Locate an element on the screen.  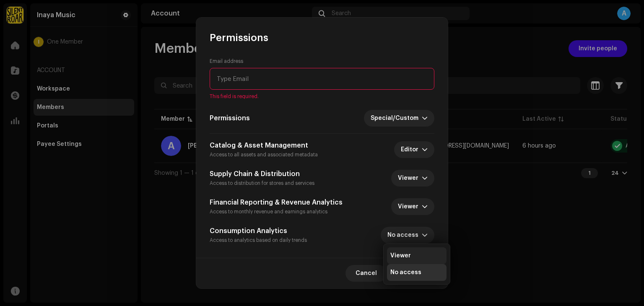
small: Access to distribution for stores and services is located at coordinates (262, 183).